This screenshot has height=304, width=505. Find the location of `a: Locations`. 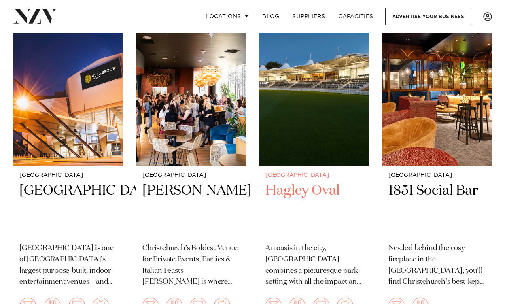

a: Locations is located at coordinates (227, 16).